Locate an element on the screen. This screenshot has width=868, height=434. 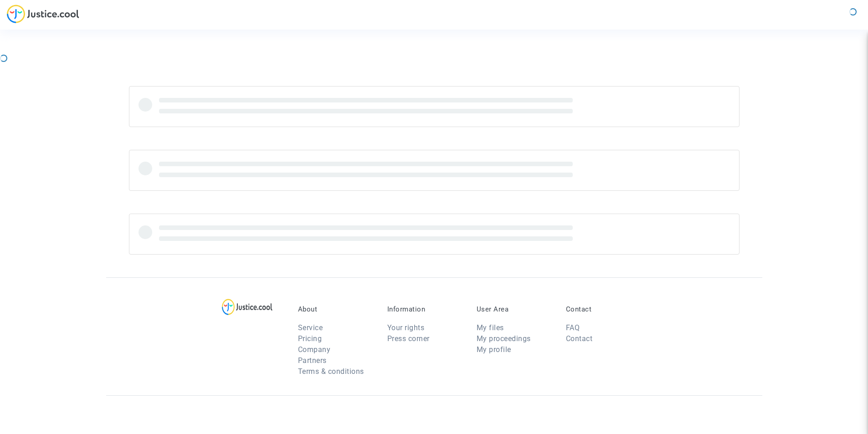
p: About is located at coordinates (335, 309).